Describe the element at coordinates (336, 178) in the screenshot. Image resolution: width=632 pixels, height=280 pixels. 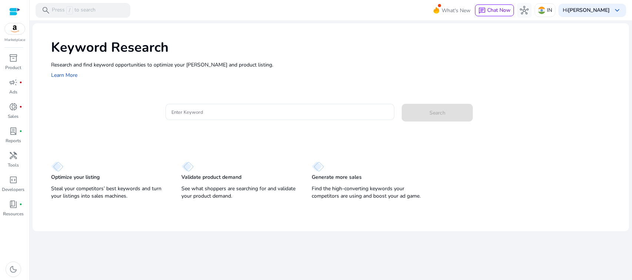
I see `p: Generate more sales` at that location.